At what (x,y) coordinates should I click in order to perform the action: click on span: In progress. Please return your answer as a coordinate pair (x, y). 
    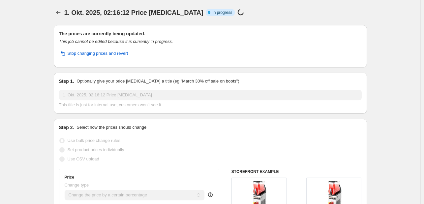
    Looking at the image, I should click on (222, 13).